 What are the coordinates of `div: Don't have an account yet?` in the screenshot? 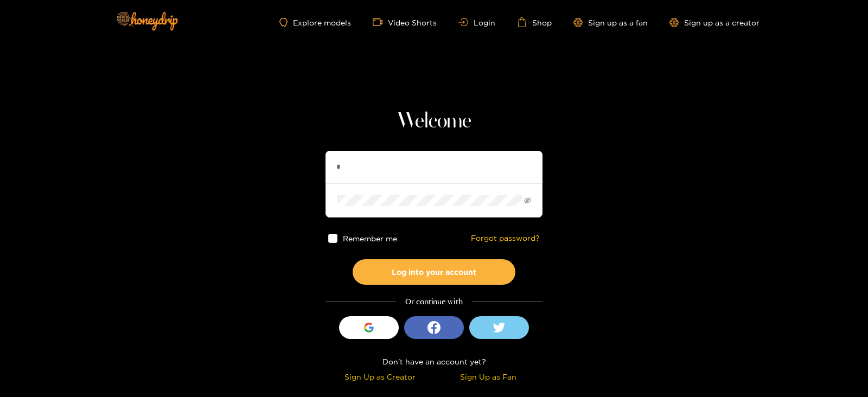 It's located at (434, 361).